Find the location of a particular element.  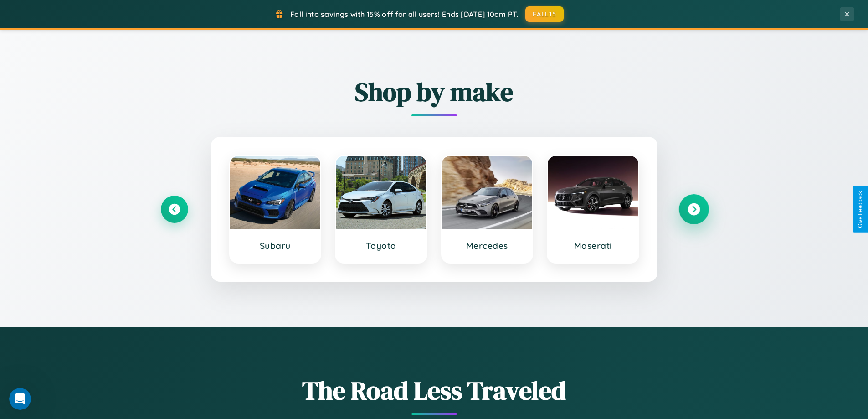

h3: Toyota is located at coordinates (381, 245).